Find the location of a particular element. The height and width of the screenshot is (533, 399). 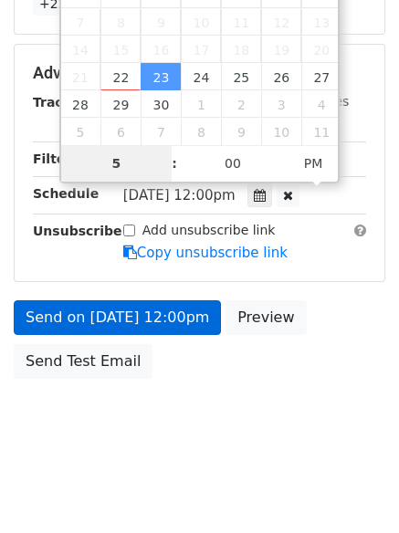

span: September 27, 2025 is located at coordinates (321, 77).